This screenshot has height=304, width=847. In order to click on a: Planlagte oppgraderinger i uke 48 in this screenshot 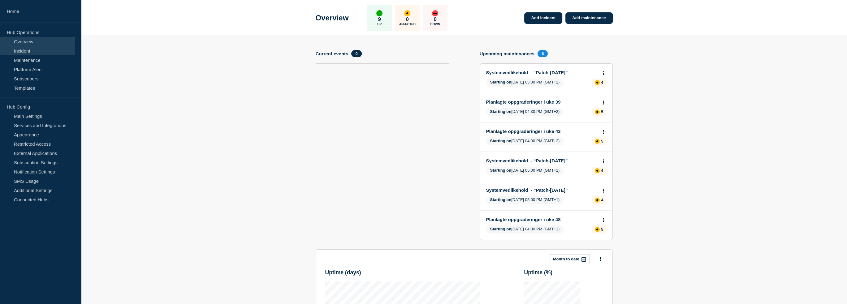, I will do `click(542, 219)`.